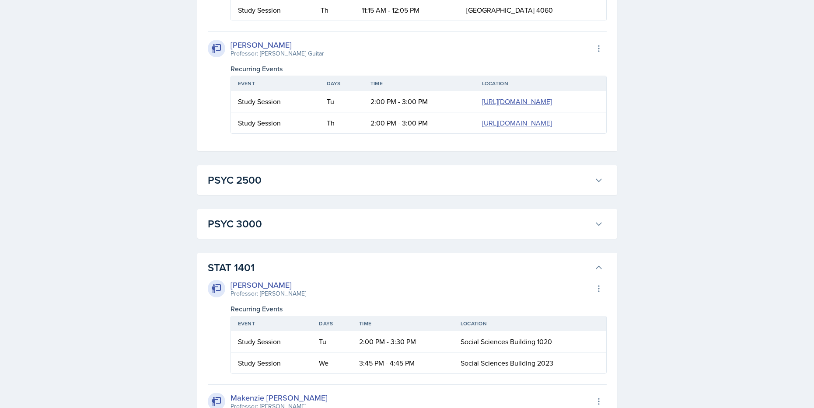 The height and width of the screenshot is (408, 814). I want to click on button: STAT 1401, so click(405, 268).